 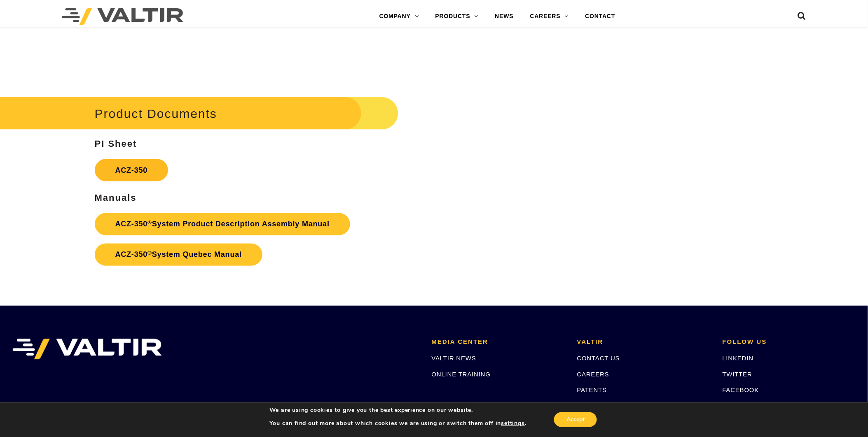 What do you see at coordinates (400, 16) in the screenshot?
I see `a: COMPANY` at bounding box center [400, 16].